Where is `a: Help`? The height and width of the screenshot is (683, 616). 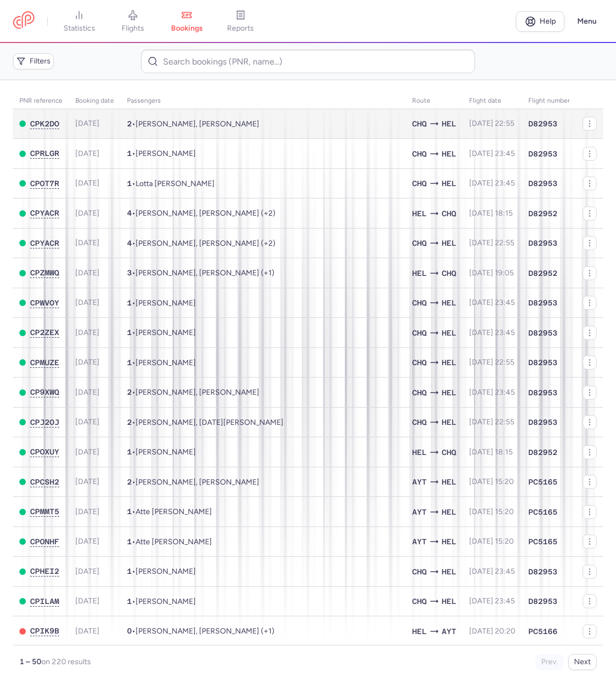 a: Help is located at coordinates (540, 21).